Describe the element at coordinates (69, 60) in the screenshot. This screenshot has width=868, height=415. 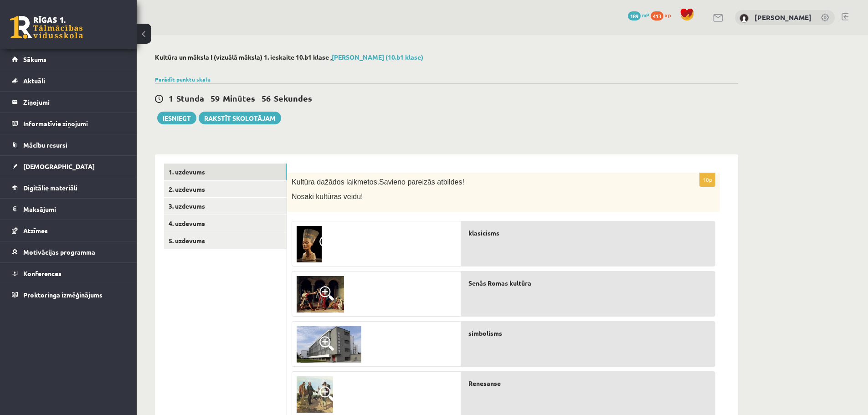
I see `a: Sākums` at that location.